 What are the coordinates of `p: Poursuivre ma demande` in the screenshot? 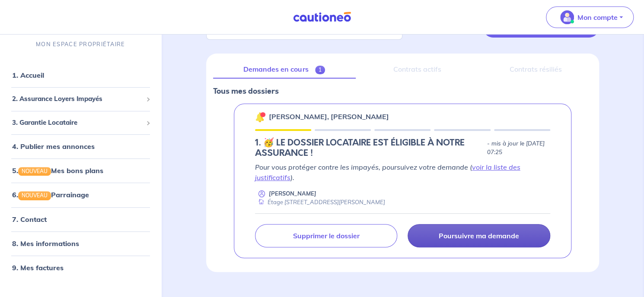 It's located at (479, 235).